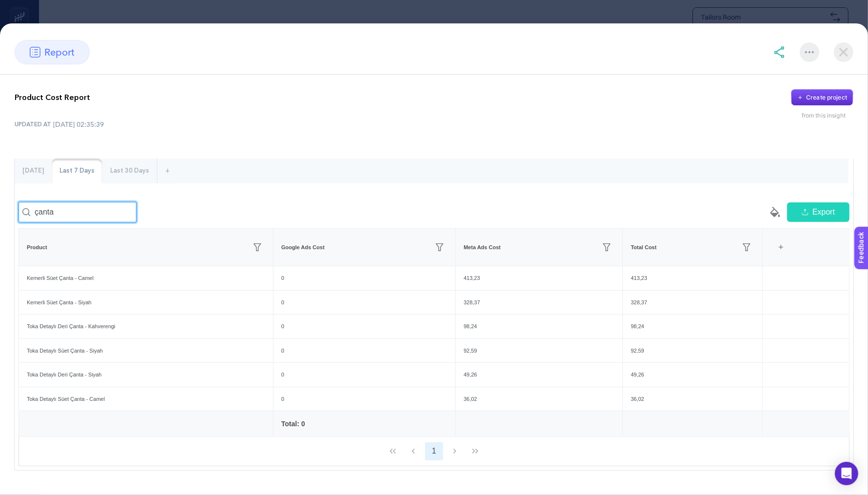 The height and width of the screenshot is (495, 868). Describe the element at coordinates (434, 452) in the screenshot. I see `button: 1` at that location.